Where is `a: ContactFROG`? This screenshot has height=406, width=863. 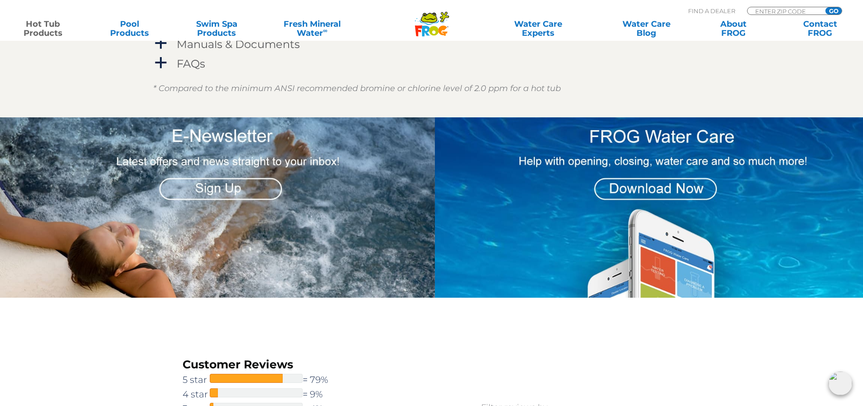
a: ContactFROG is located at coordinates (820, 29).